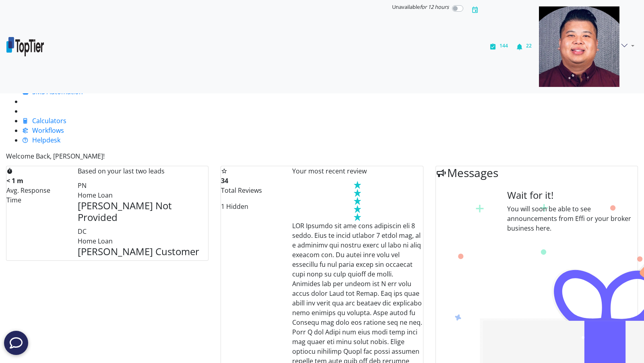 The width and height of the screenshot is (644, 363). Describe the element at coordinates (523, 47) in the screenshot. I see `button: 22` at that location.